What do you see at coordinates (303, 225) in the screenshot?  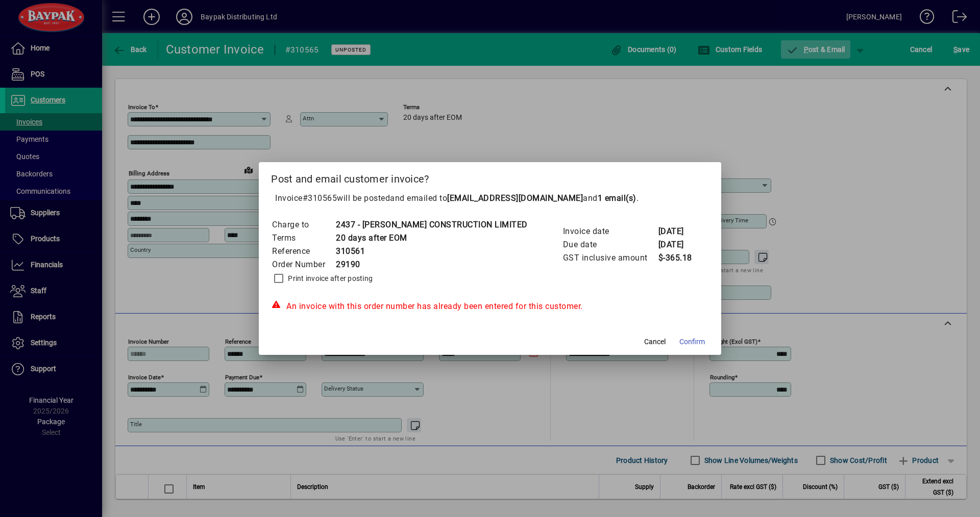 I see `td: Charge to` at bounding box center [303, 225].